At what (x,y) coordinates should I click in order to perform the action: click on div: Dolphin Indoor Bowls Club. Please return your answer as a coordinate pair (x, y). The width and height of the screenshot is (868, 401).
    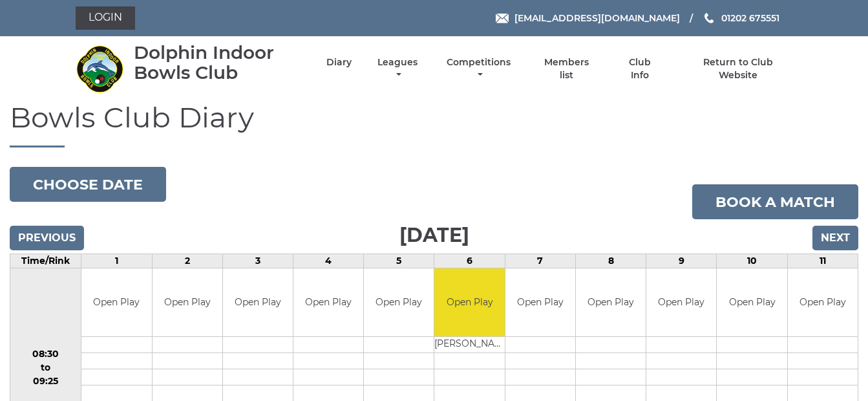
    Looking at the image, I should click on (219, 63).